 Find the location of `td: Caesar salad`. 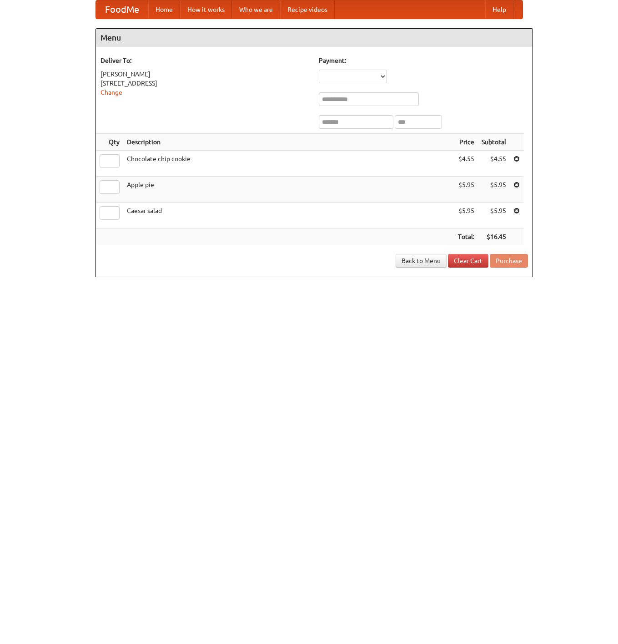

td: Caesar salad is located at coordinates (289, 215).